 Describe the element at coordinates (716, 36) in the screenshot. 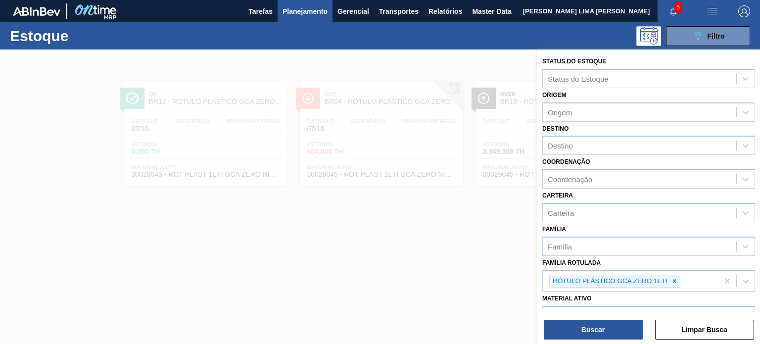

I see `span: Filtro` at that location.